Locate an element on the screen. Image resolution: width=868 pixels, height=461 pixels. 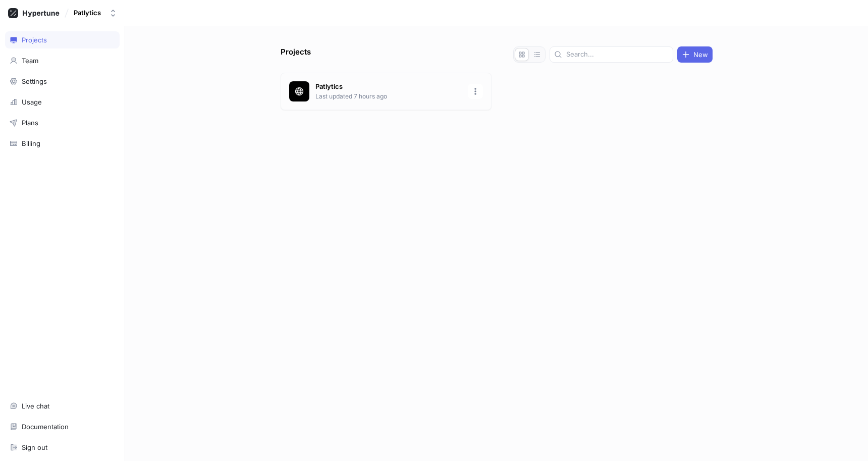
div: Documentation is located at coordinates (45, 426).